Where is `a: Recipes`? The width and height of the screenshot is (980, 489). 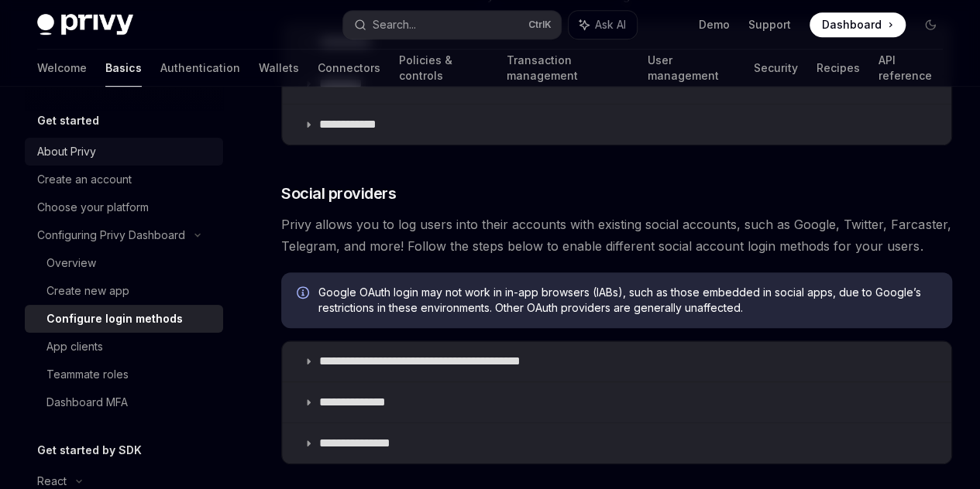 a: Recipes is located at coordinates (837, 68).